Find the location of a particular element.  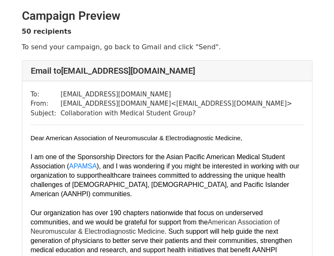

span: . Such support will help g is located at coordinates (202, 231).